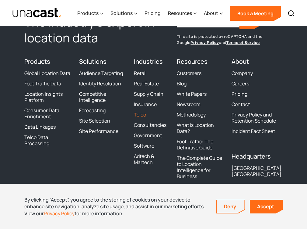 Image resolution: width=307 pixels, height=229 pixels. I want to click on a: Foot Traffic: The Definitive Guide, so click(201, 144).